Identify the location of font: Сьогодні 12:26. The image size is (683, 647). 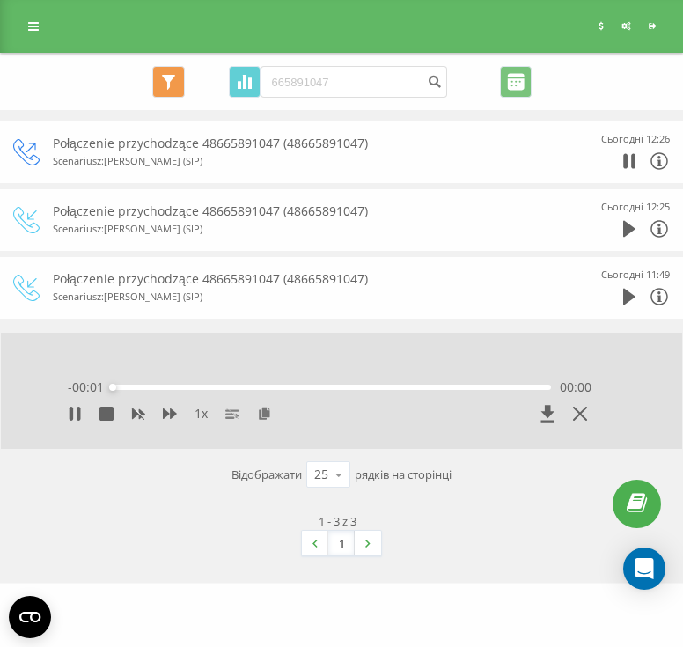
(635, 138).